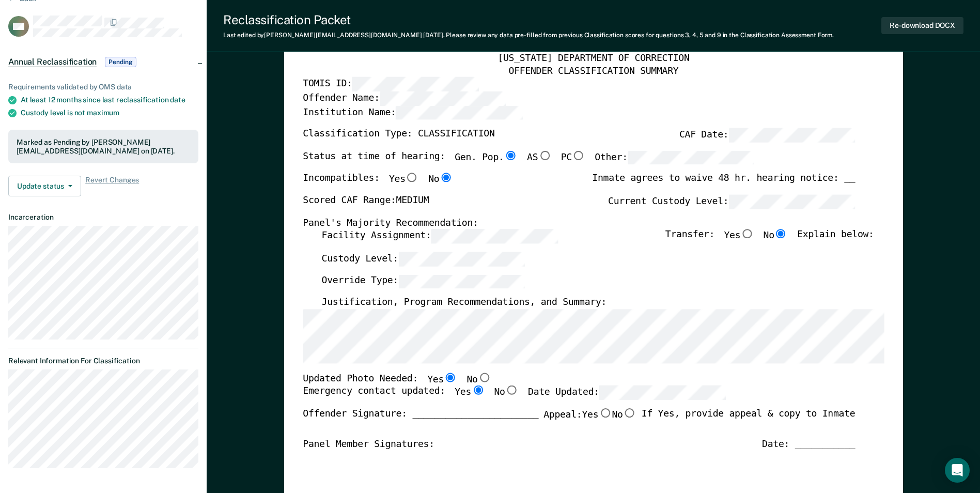 The height and width of the screenshot is (493, 980). What do you see at coordinates (510, 155) in the screenshot?
I see `input: Gen. Pop.` at bounding box center [510, 155].